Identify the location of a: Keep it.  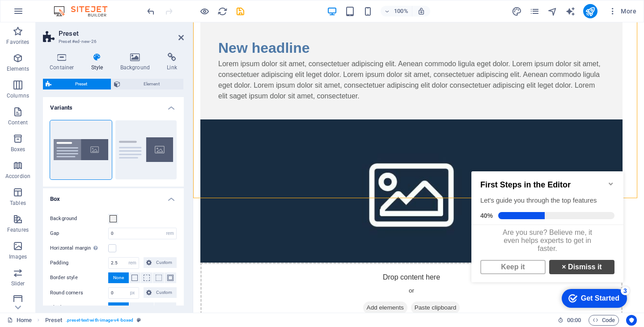
(45, 107).